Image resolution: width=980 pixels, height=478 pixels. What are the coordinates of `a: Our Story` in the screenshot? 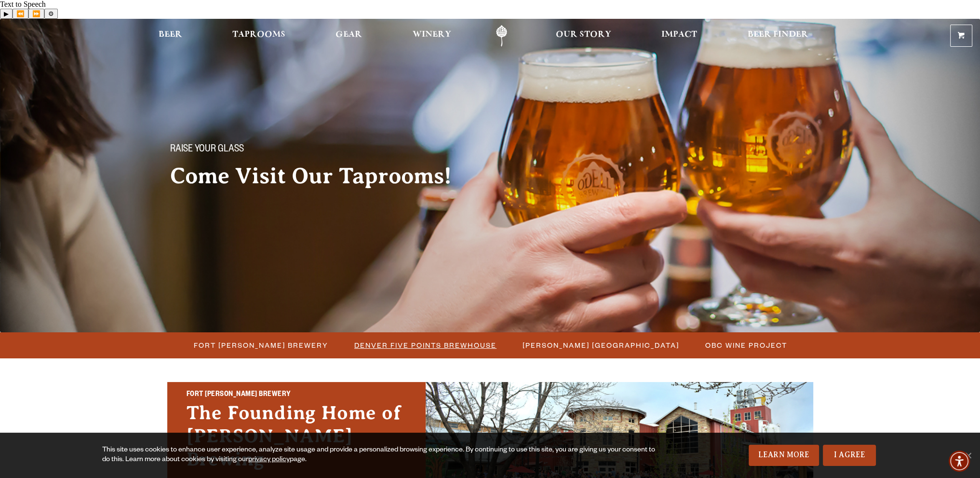 It's located at (583, 35).